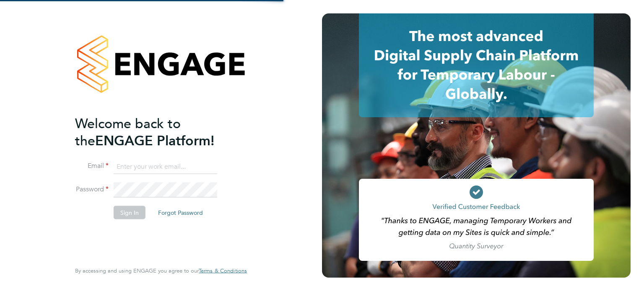 The height and width of the screenshot is (291, 644). I want to click on label: Password, so click(92, 189).